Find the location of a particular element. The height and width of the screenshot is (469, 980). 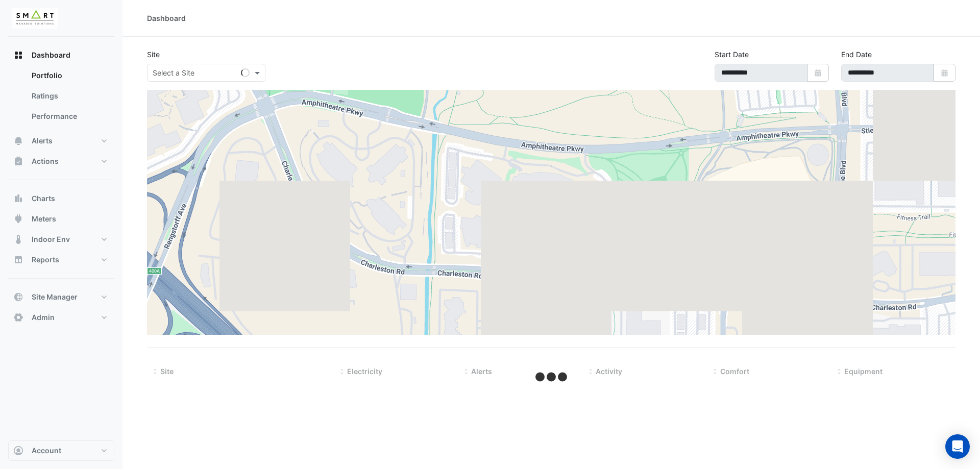

span: Account is located at coordinates (46, 450).